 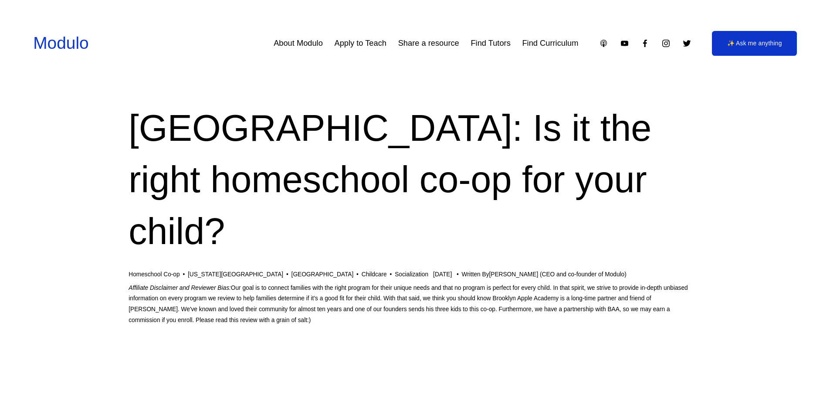 I want to click on div: Written By, so click(x=544, y=274).